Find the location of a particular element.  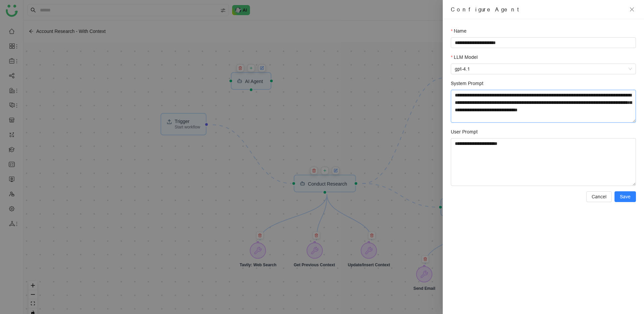

textarea: System Prompt is located at coordinates (543, 106).